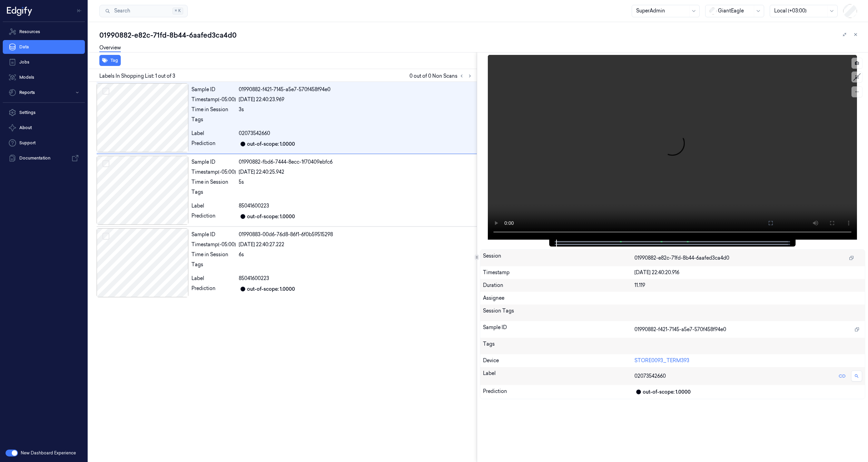 The height and width of the screenshot is (462, 868). What do you see at coordinates (44, 47) in the screenshot?
I see `a: Data` at bounding box center [44, 47].